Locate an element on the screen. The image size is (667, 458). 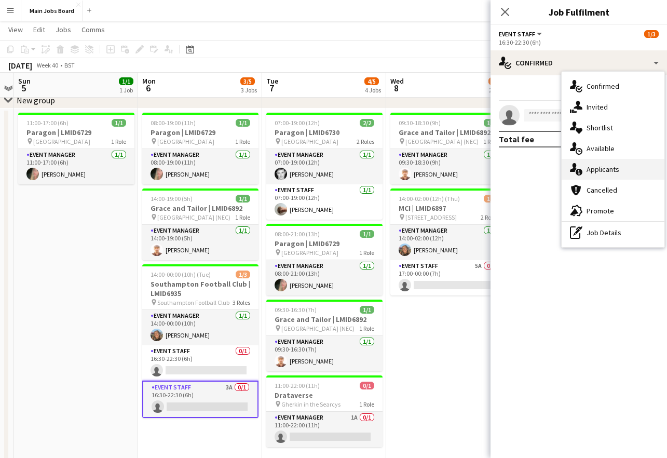
app-card-role: Event Manager1A0/111:00-22:00 (11h) is located at coordinates (324, 429).